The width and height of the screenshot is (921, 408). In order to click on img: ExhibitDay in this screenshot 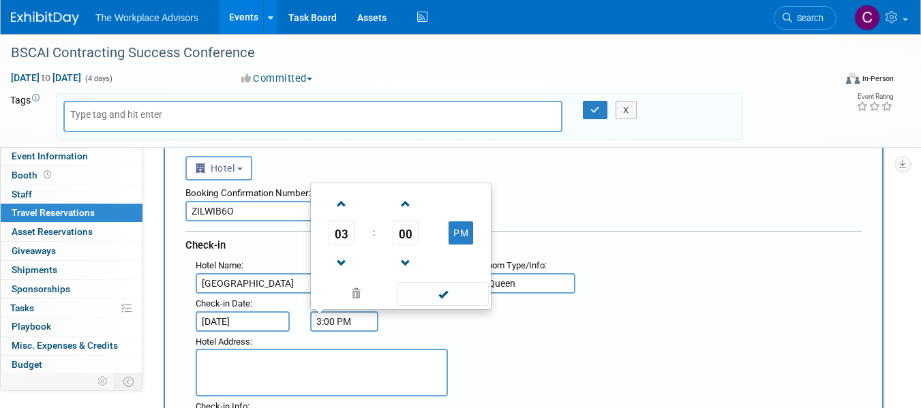, I will do `click(45, 18)`.